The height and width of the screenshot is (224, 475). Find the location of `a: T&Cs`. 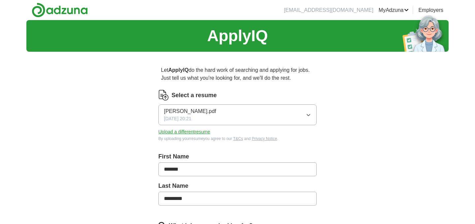

a: T&Cs is located at coordinates (238, 139).